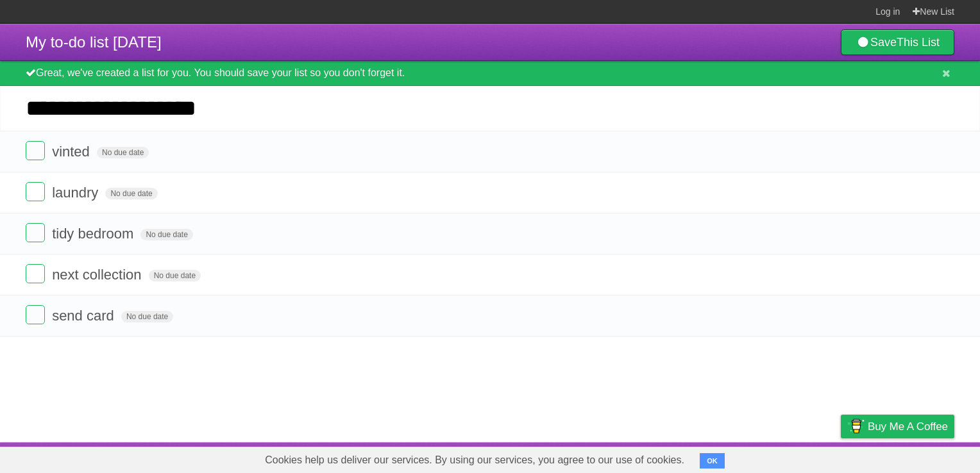 The image size is (980, 473). What do you see at coordinates (475, 460) in the screenshot?
I see `span: Cookies help us deliver our services. By using our services, you agree to our use of cookies.` at bounding box center [475, 460].